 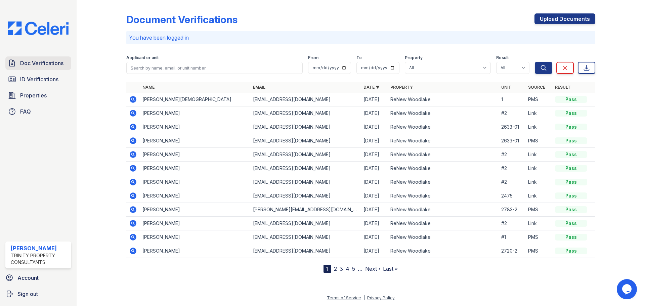 What do you see at coordinates (214, 68) in the screenshot?
I see `input: Search by name, email, or unit number` at bounding box center [214, 68].